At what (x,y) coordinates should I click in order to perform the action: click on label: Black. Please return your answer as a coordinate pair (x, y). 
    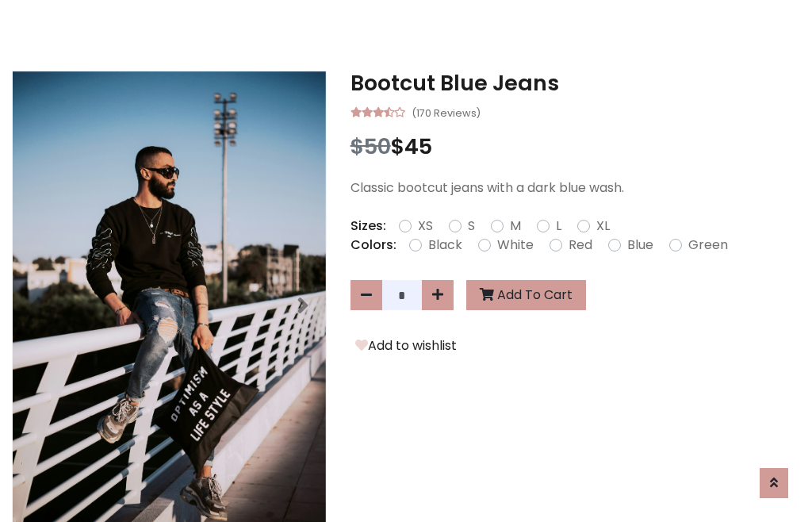
    Looking at the image, I should click on (445, 245).